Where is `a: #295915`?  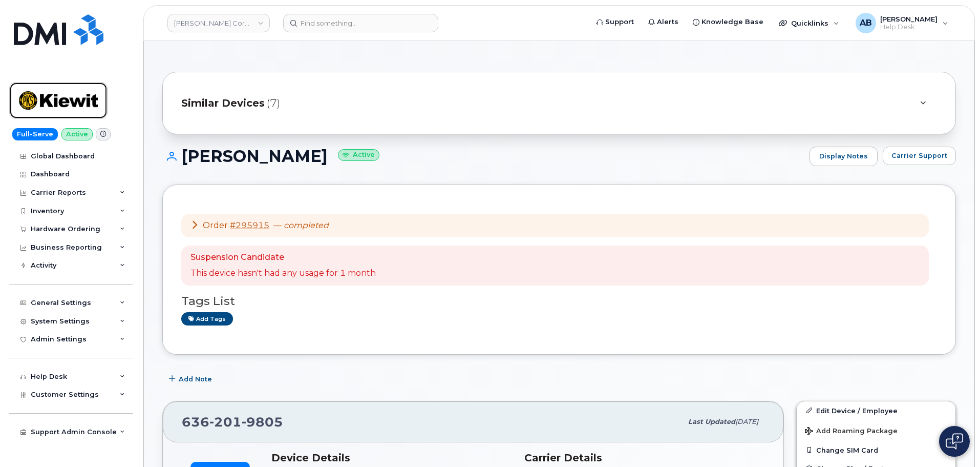
a: #295915 is located at coordinates (249, 225).